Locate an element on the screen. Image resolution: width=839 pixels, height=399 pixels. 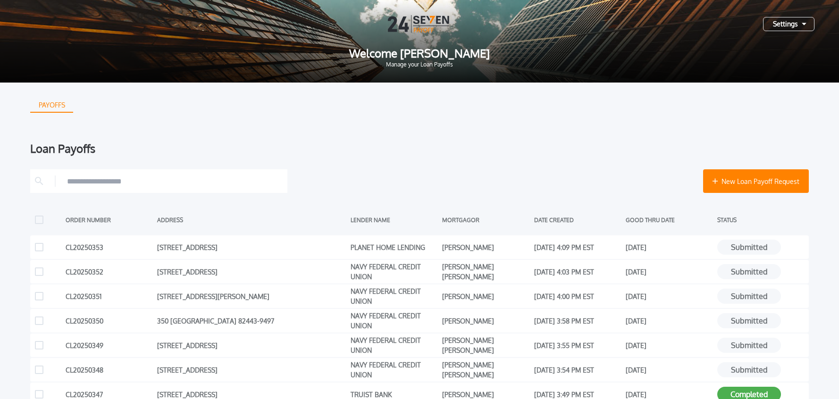
div: CL20250349 is located at coordinates (109, 346).